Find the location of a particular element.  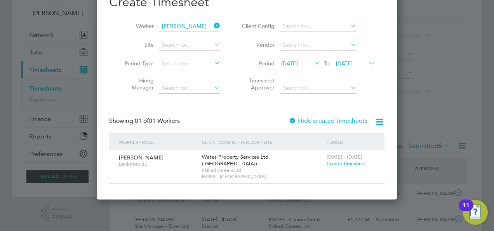

span: To is located at coordinates (326, 63).